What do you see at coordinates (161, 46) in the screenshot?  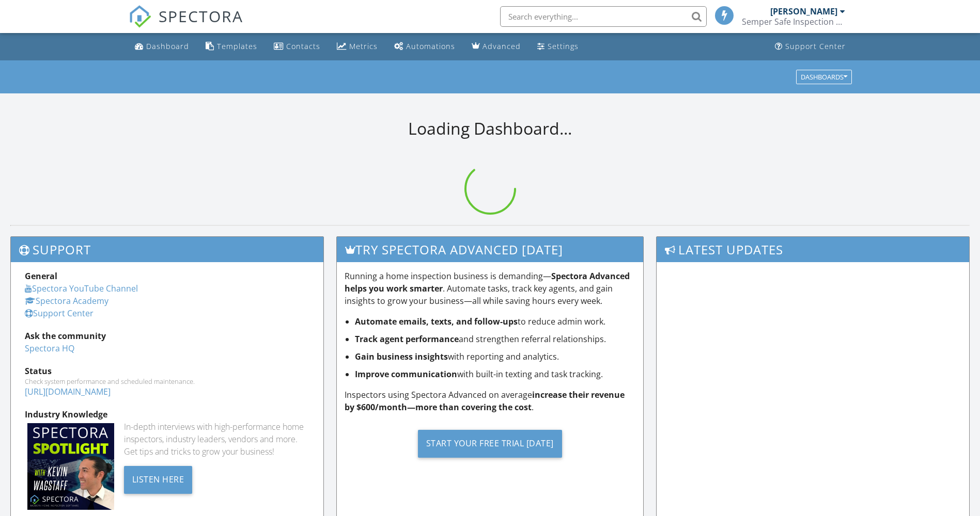 I see `a: Dashboard` at bounding box center [161, 46].